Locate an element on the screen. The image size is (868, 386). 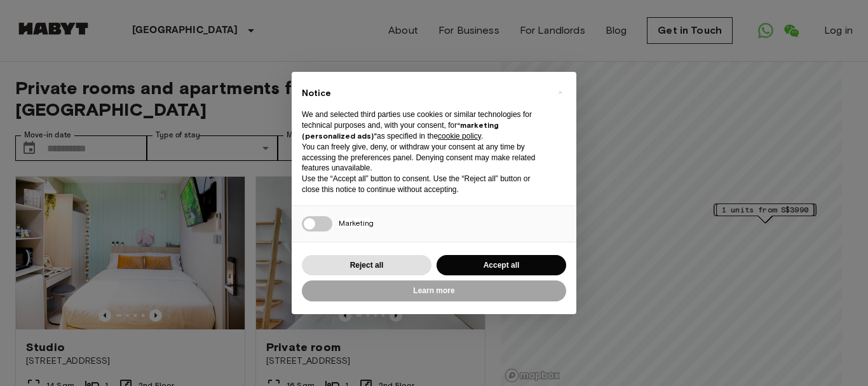
a: cookie policy is located at coordinates (459, 136).